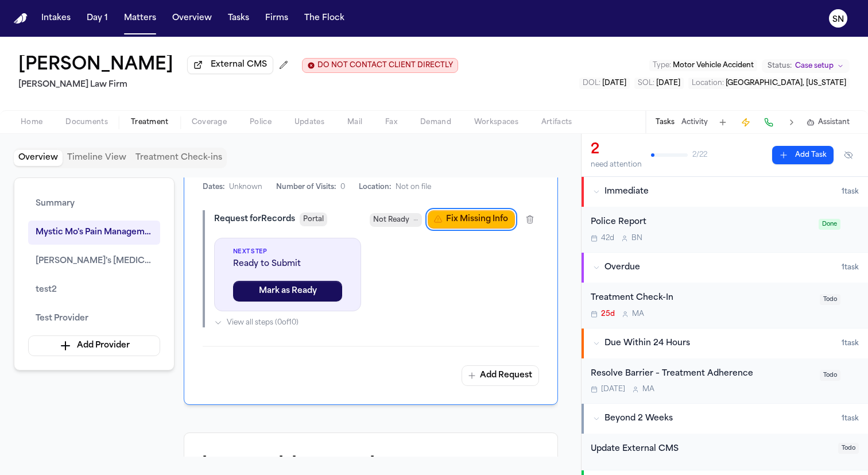  What do you see at coordinates (592, 83) in the screenshot?
I see `span: DOL :` at bounding box center [592, 83].